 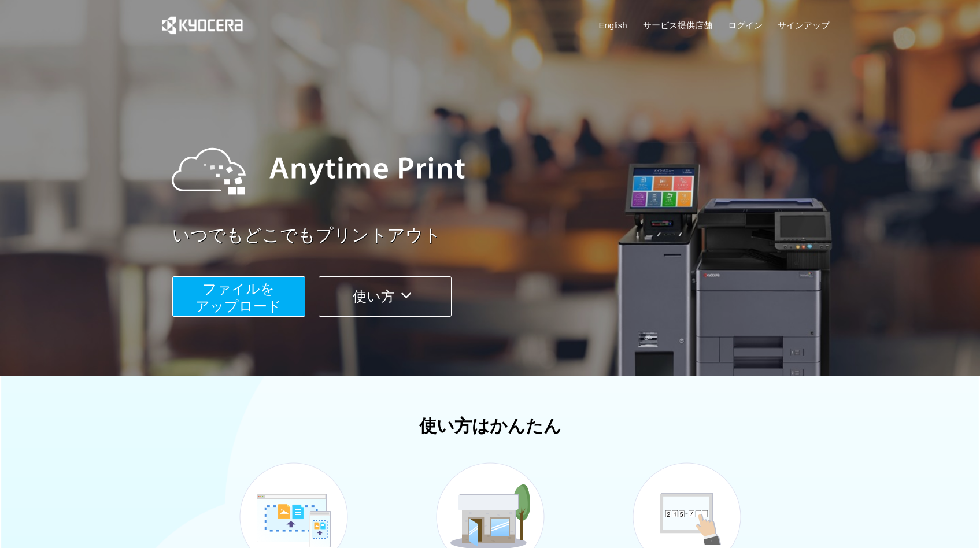 What do you see at coordinates (804, 25) in the screenshot?
I see `a: サインアップ` at bounding box center [804, 25].